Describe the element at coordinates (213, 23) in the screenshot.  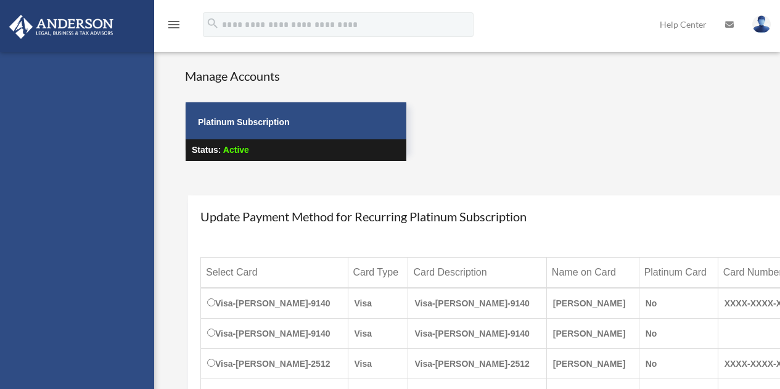
I see `i: search` at that location.